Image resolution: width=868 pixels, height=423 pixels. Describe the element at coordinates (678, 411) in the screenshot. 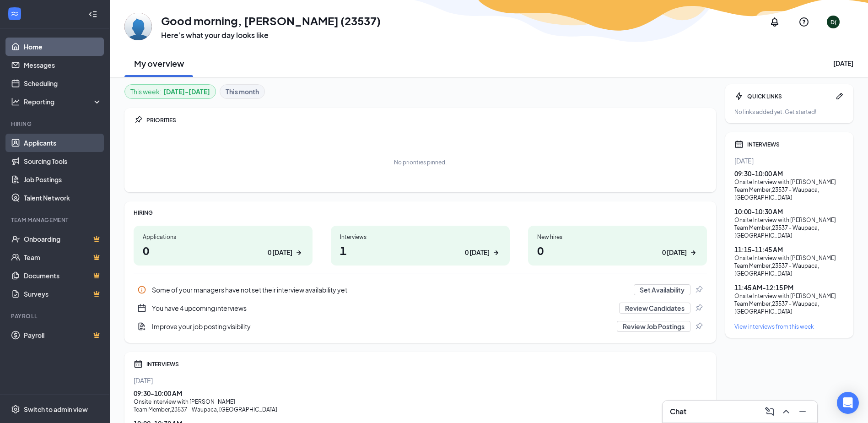

I see `h3: Chat` at that location.